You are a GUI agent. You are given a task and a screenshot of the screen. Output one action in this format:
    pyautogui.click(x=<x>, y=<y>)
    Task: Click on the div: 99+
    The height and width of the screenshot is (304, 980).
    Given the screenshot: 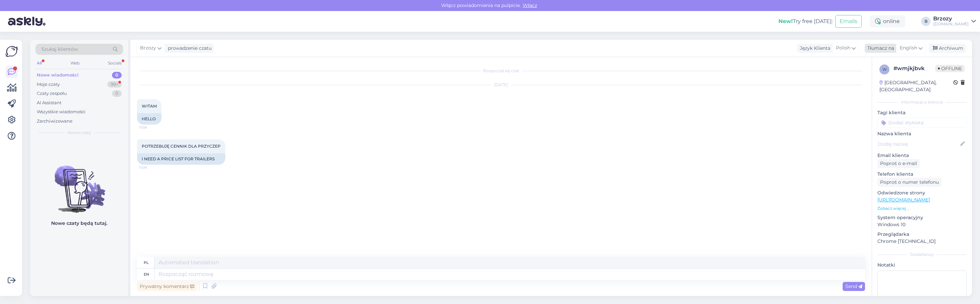 What is the action you would take?
    pyautogui.click(x=114, y=85)
    